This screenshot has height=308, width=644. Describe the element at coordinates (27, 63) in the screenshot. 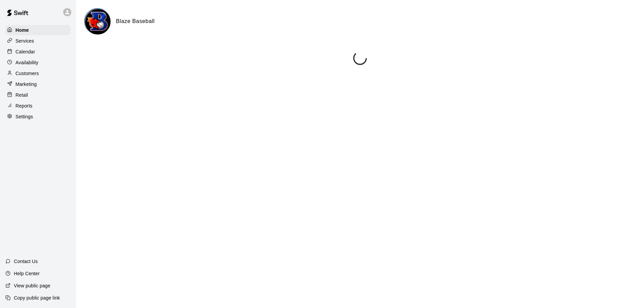

I see `p: Availability` at that location.